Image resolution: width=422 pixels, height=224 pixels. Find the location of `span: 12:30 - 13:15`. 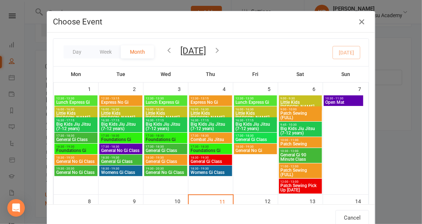

span: 12:30 - 13:15 is located at coordinates (121, 98).